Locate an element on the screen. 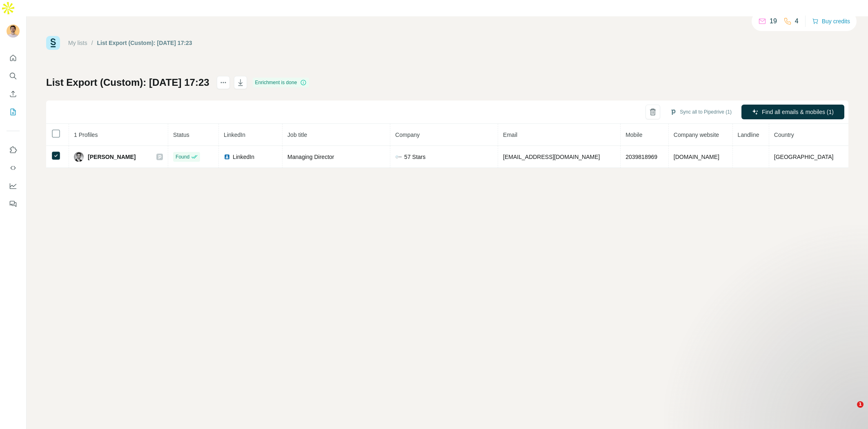 The image size is (868, 429). span: 1 is located at coordinates (860, 404).